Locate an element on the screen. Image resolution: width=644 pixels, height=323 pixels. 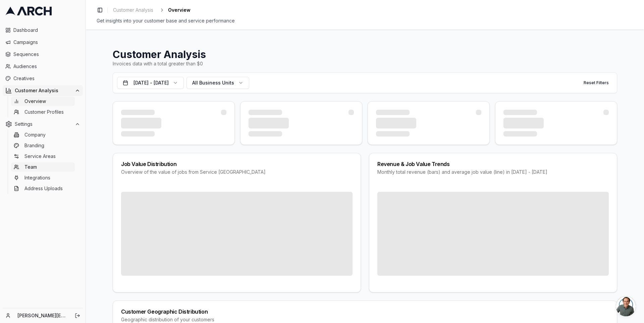
span: Service Areas is located at coordinates (40, 156).